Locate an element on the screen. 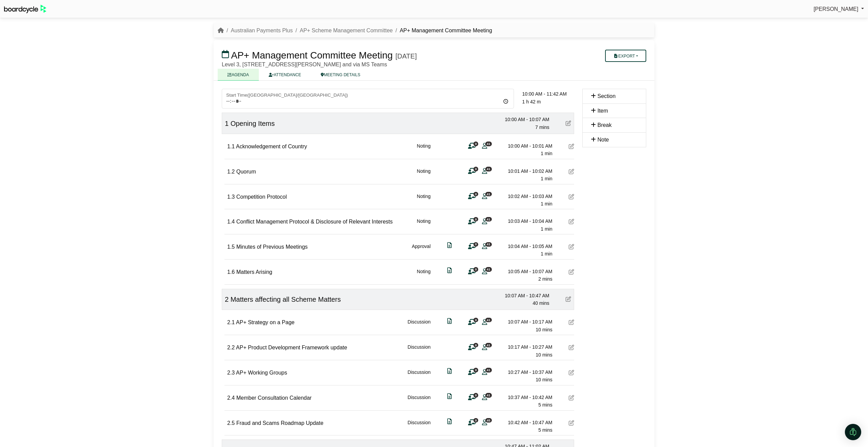 The image size is (868, 447). span: Opening Items is located at coordinates (253, 123).